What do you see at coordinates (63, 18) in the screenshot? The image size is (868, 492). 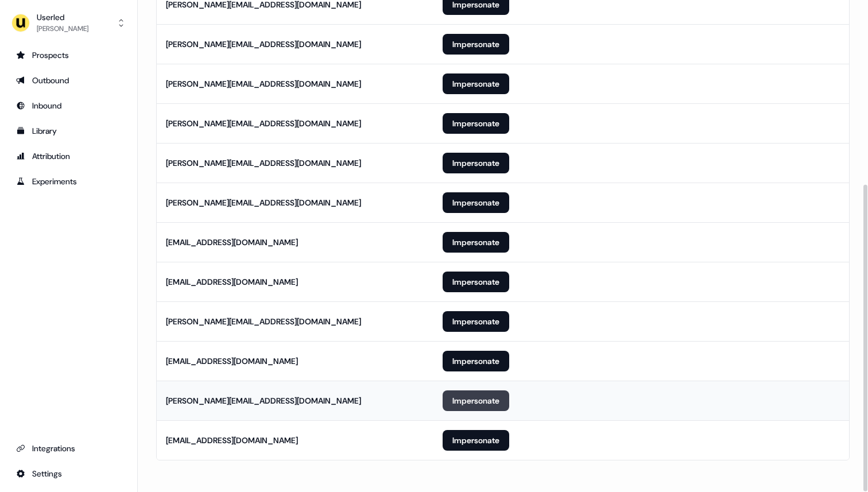 I see `div: Userled` at bounding box center [63, 18].